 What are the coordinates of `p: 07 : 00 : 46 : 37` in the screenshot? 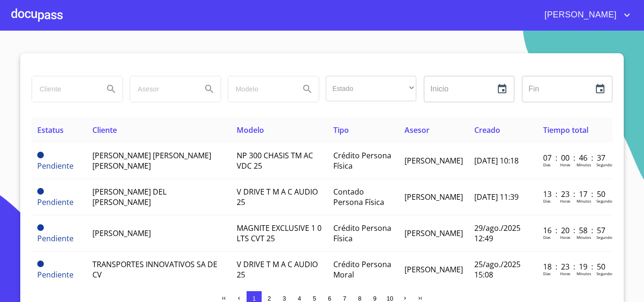 It's located at (575, 158).